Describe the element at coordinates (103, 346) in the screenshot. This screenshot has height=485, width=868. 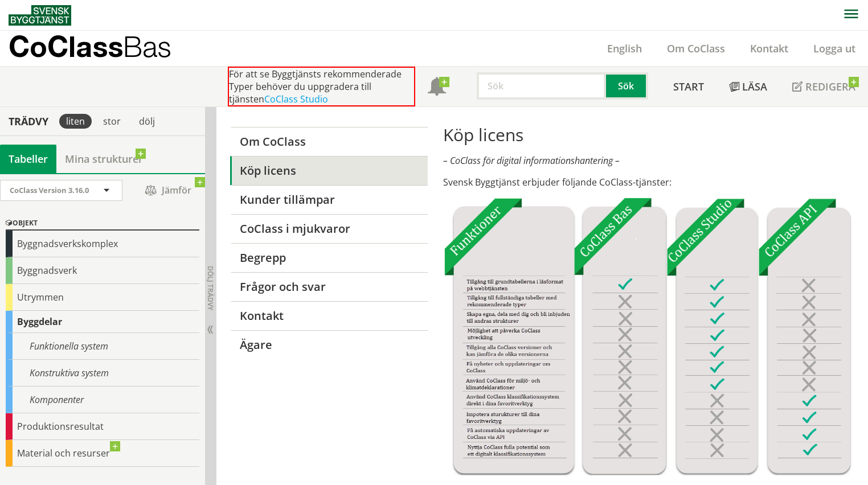
I see `div: Funktionella system` at that location.